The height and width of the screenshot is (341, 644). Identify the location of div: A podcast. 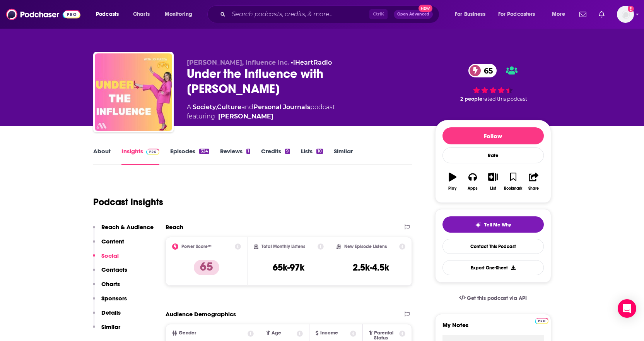
(261, 112).